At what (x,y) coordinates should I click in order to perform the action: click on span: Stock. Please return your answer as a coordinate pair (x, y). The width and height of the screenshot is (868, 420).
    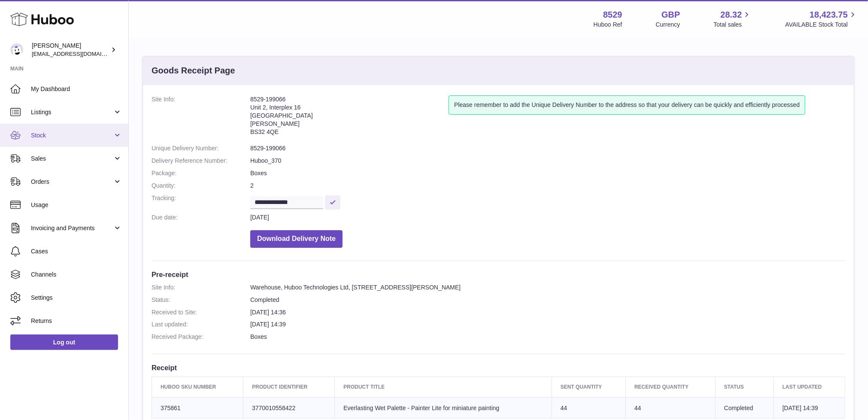
    Looking at the image, I should click on (71, 136).